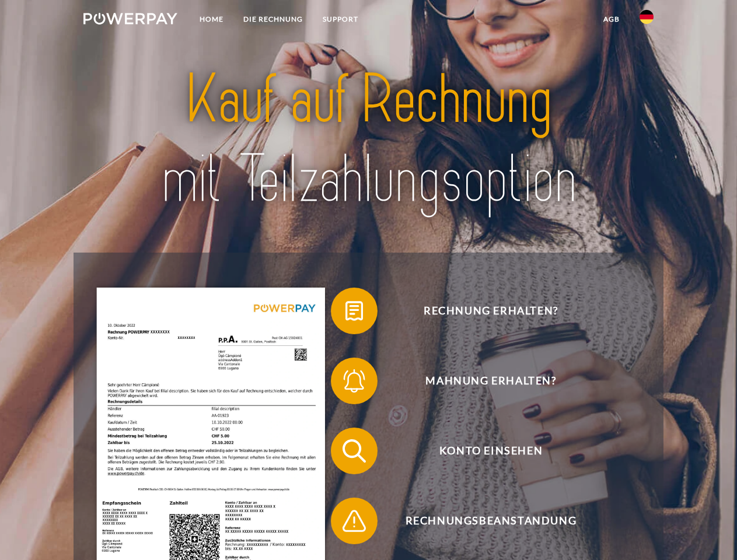 The width and height of the screenshot is (737, 560). I want to click on img: qb_warning.svg, so click(355, 521).